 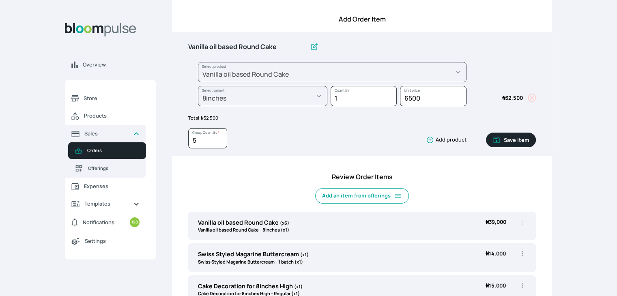 I want to click on a: Settings, so click(x=105, y=241).